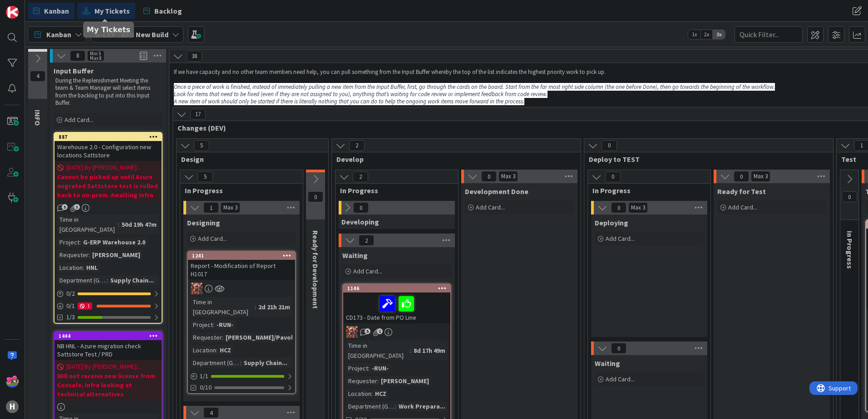 This screenshot has width=868, height=419. Describe the element at coordinates (362, 381) in the screenshot. I see `div: Requester` at that location.